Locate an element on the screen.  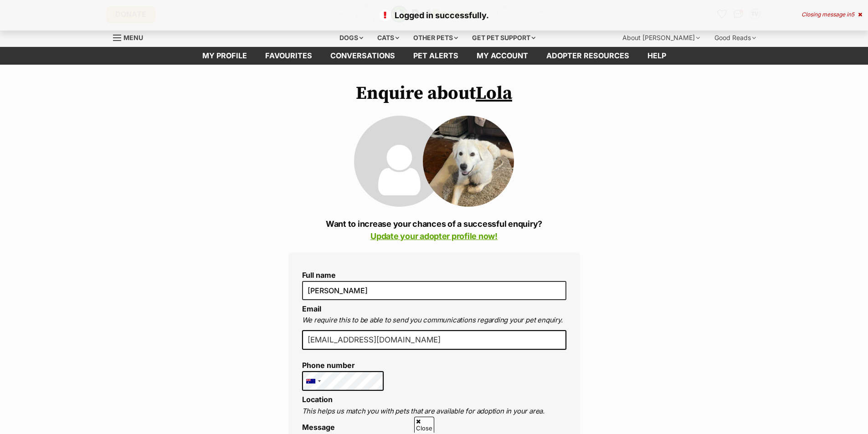
span: Close is located at coordinates (424, 425).